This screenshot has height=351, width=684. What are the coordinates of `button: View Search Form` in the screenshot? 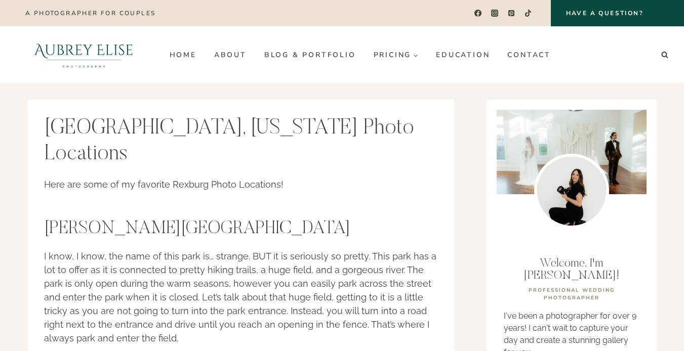 It's located at (665, 55).